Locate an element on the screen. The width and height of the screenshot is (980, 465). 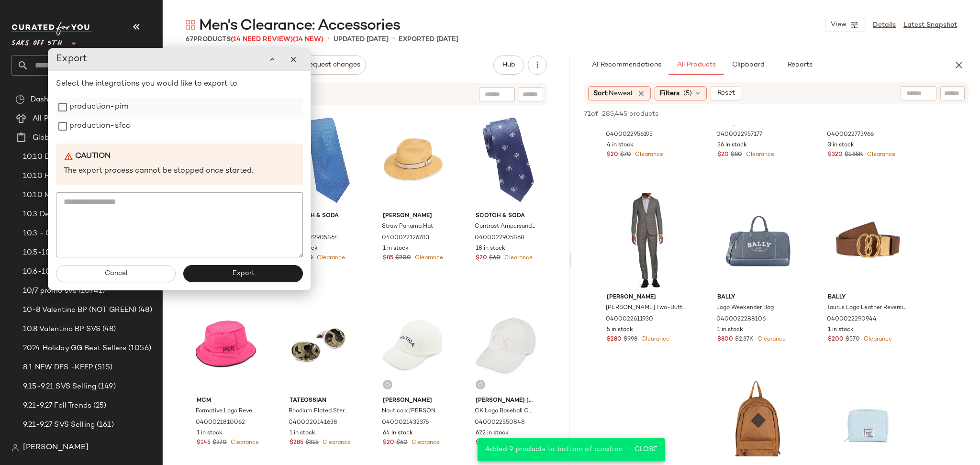
span: 10.5-10.11 SVS Selling is located at coordinates (62, 253).